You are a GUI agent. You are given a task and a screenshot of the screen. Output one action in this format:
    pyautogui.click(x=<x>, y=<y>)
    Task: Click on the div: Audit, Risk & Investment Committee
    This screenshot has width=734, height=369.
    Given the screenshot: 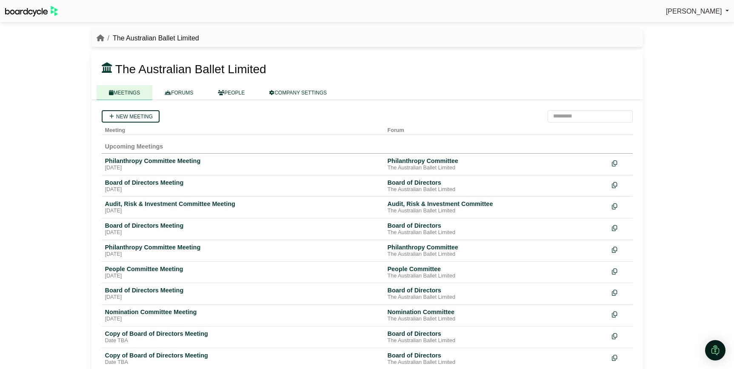 What is the action you would take?
    pyautogui.click(x=496, y=204)
    